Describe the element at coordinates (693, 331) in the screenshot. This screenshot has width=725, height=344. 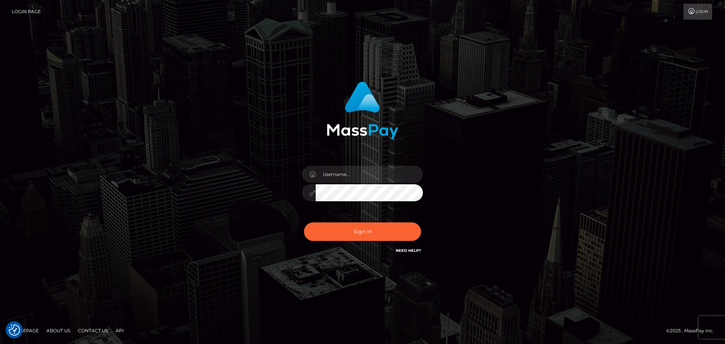
I see `div: © 2025 , MassPay Inc.` at that location.